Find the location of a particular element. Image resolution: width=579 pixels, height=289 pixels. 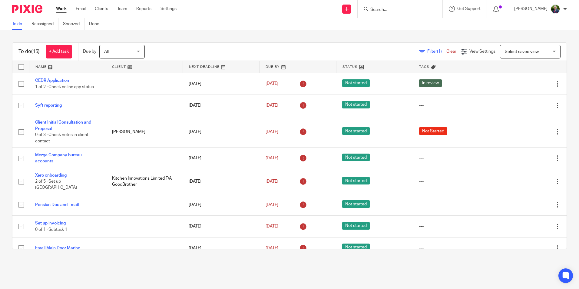

a: Team is located at coordinates (122, 9).